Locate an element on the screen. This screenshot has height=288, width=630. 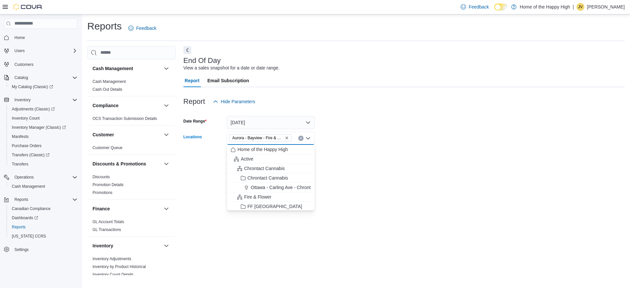
span: Home of the Happy High is located at coordinates (262, 150).